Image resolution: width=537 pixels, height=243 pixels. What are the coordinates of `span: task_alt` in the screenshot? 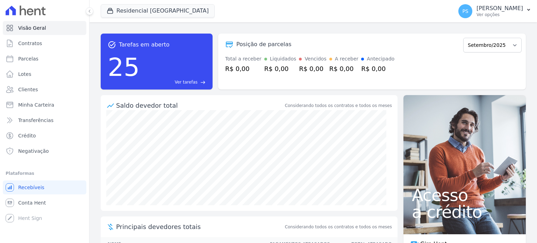 It's located at (112, 45).